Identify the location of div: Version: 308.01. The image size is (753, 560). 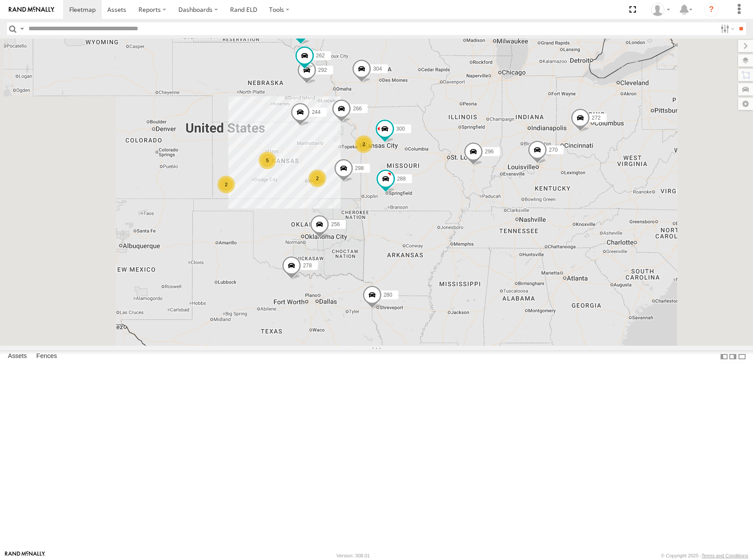
(354, 555).